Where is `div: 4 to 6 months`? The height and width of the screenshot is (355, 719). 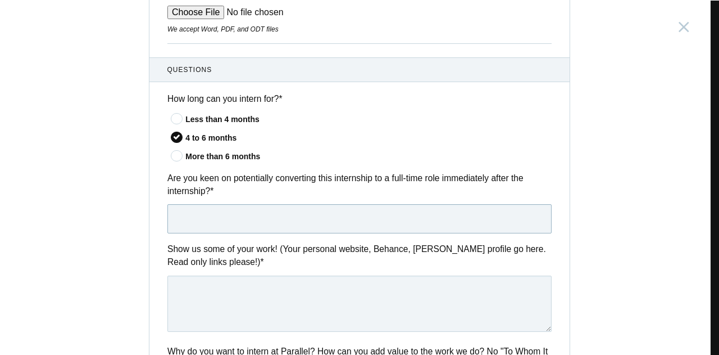
div: 4 to 6 months is located at coordinates (369, 138).